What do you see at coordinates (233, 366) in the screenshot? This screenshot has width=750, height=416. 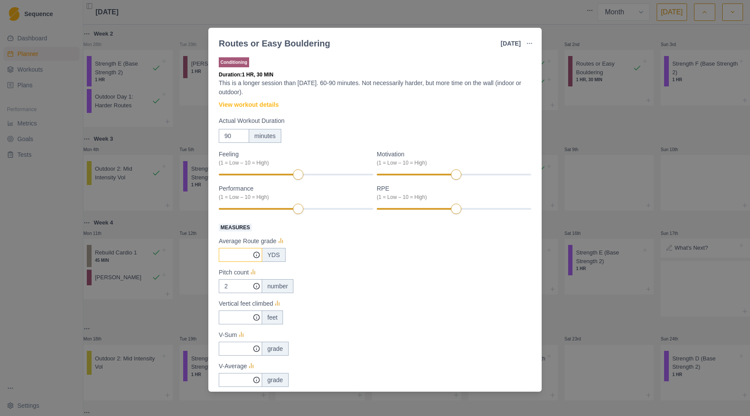 I see `p: V-Average` at bounding box center [233, 366].